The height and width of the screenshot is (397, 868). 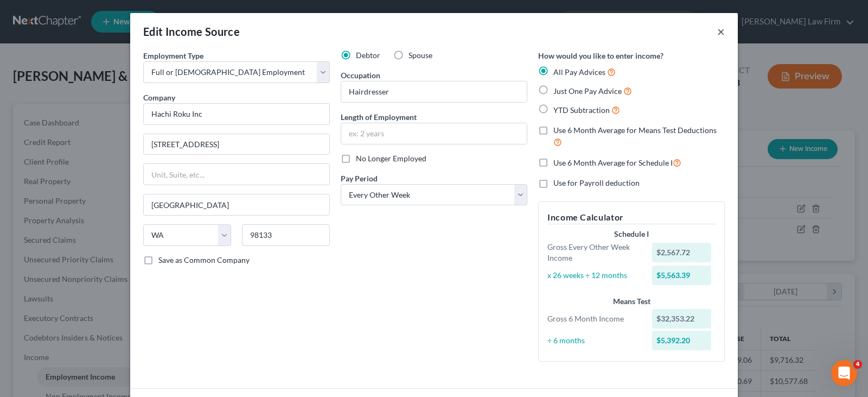 I want to click on input: Unit, Suite, etc..., so click(x=237, y=174).